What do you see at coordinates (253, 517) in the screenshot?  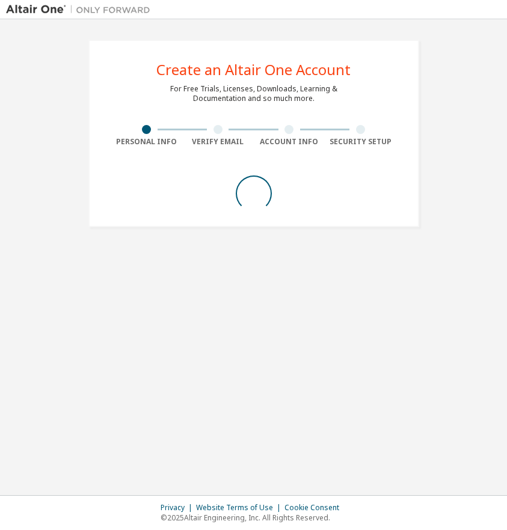 I see `p: © 2025 Altair Engineering, Inc. All Rights Reserved.` at bounding box center [253, 517].